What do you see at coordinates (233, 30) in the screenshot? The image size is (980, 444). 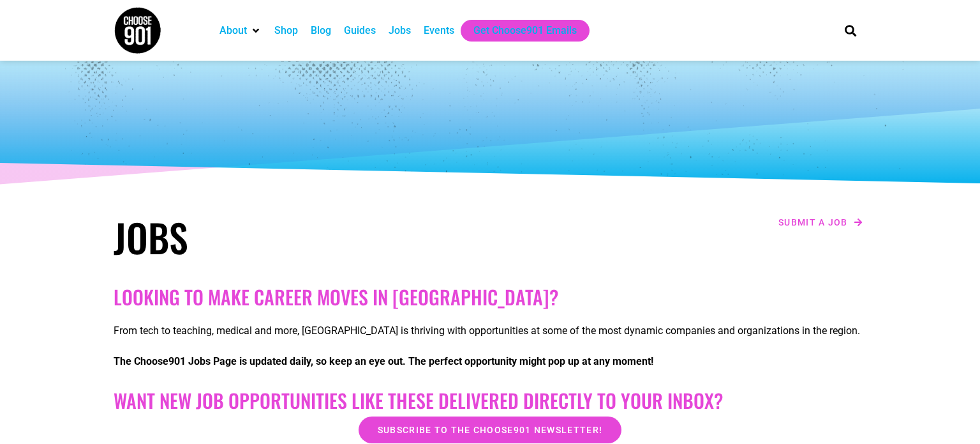 I see `a: About` at bounding box center [233, 30].